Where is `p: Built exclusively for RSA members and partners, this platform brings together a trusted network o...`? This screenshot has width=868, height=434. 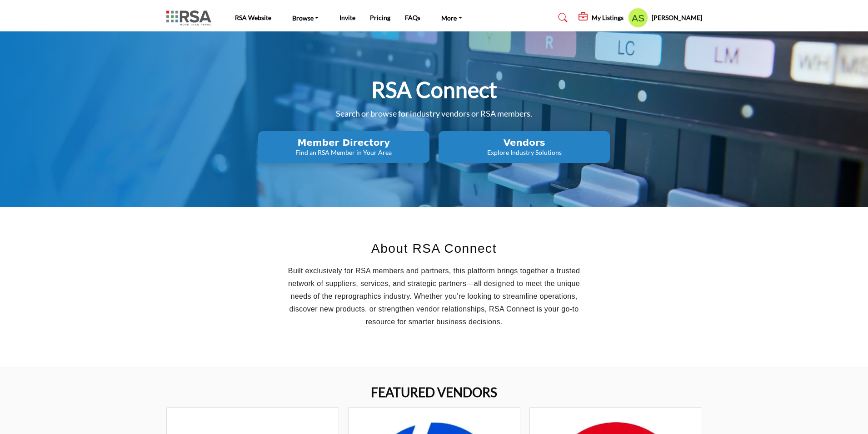
p: Built exclusively for RSA members and partners, this platform brings together a trusted network o... is located at coordinates (434, 297).